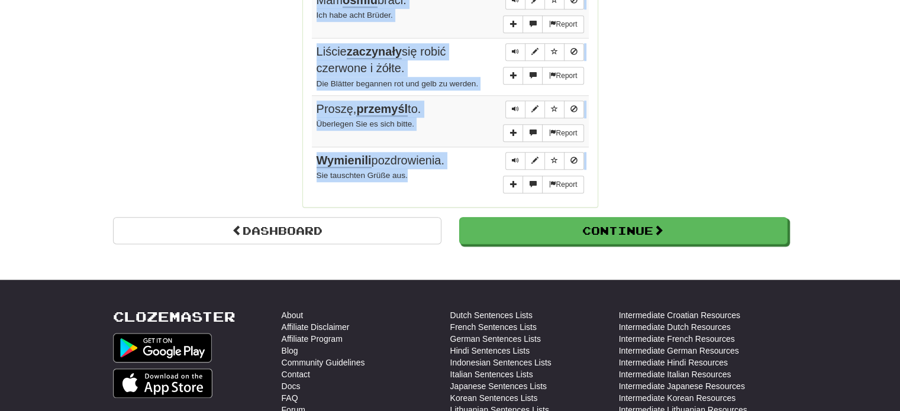 The height and width of the screenshot is (411, 900). Describe the element at coordinates (163, 348) in the screenshot. I see `img: Get it on Google Play` at that location.